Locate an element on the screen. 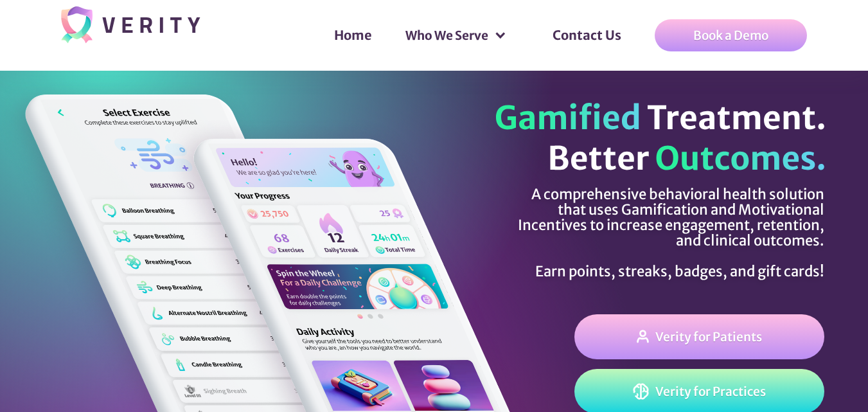  a: Book a Demo is located at coordinates (730, 36).